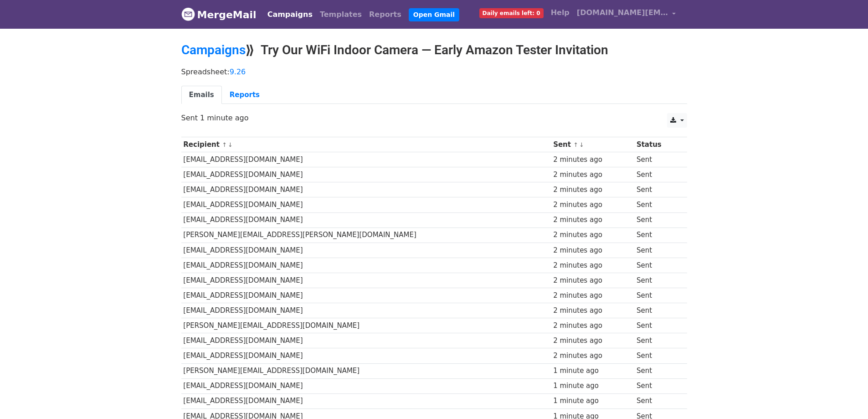  I want to click on th: Recipient, so click(366, 145).